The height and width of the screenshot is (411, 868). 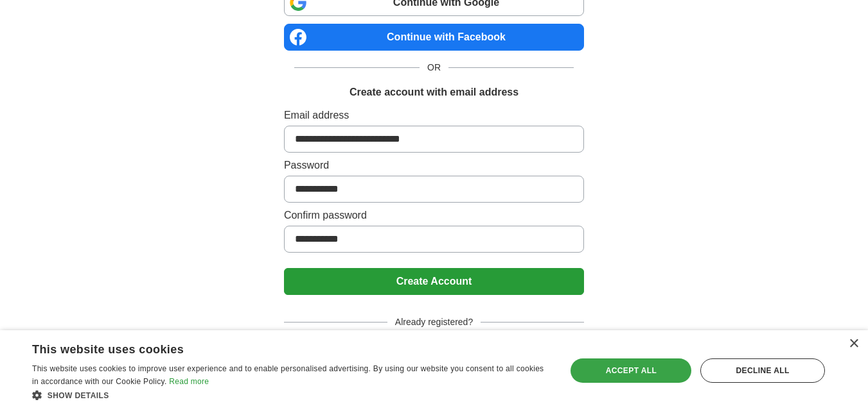 I want to click on div: Close, so click(x=853, y=343).